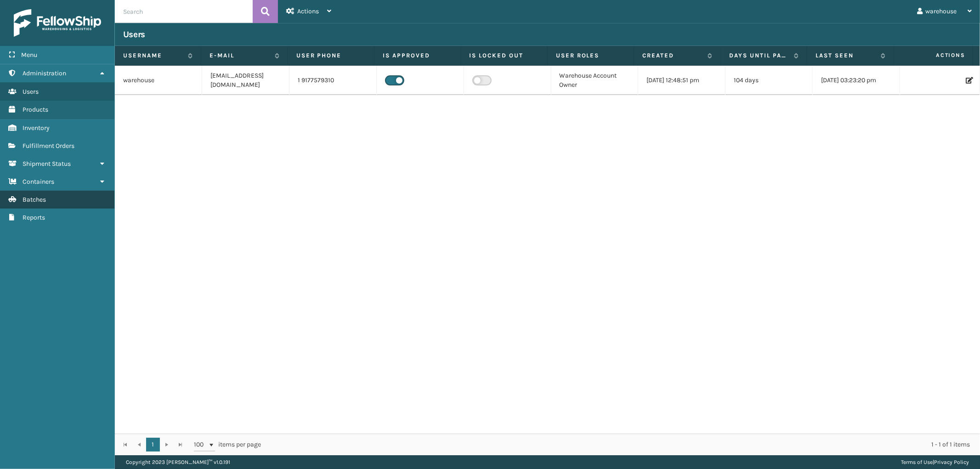  Describe the element at coordinates (34, 199) in the screenshot. I see `span: Batches` at that location.